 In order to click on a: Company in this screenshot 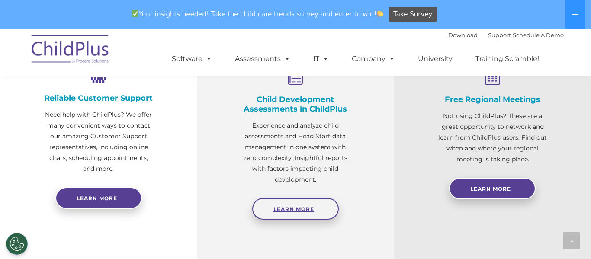, I will do `click(373, 59)`.